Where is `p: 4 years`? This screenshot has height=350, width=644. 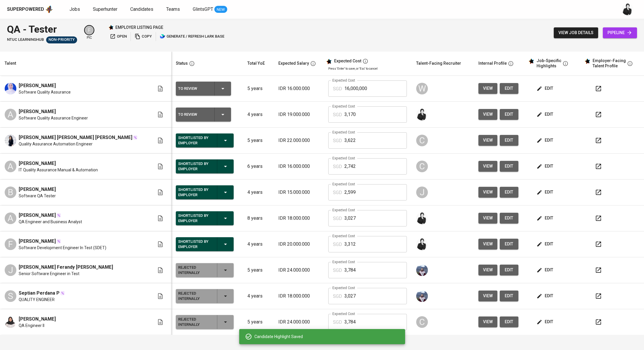 p: 4 years is located at coordinates (258, 296).